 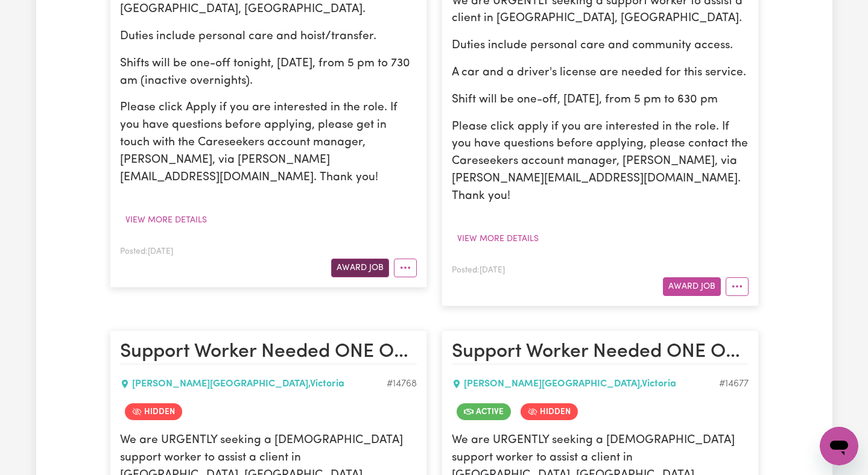 What do you see at coordinates (600, 46) in the screenshot?
I see `p: Duties include personal care and community access.` at bounding box center [600, 46].